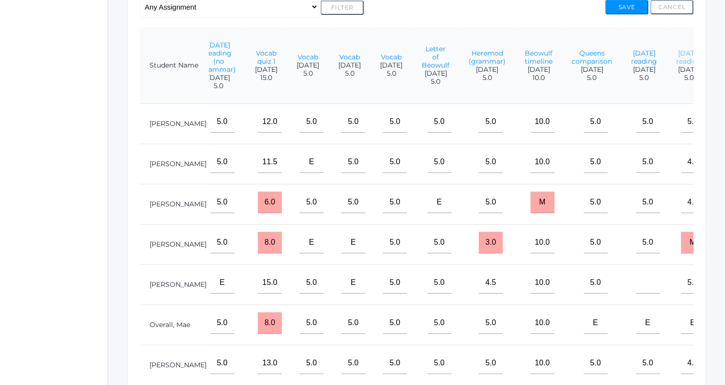 The image size is (725, 385). What do you see at coordinates (591, 57) in the screenshot?
I see `a: Queens comparison` at bounding box center [591, 57].